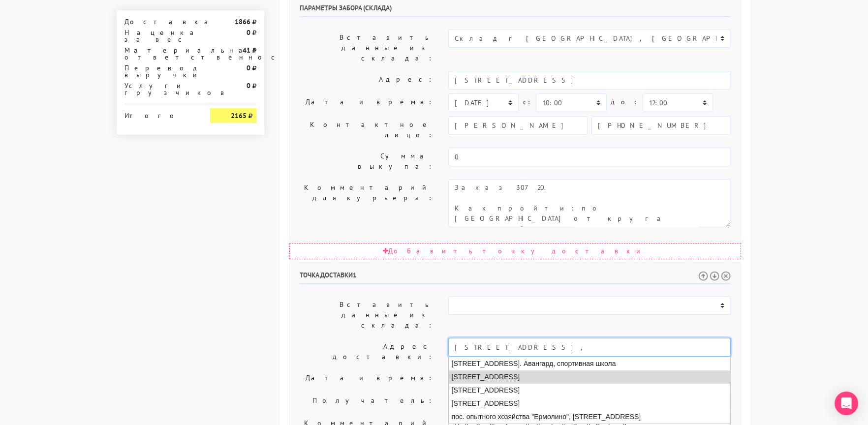  Describe the element at coordinates (366, 80) in the screenshot. I see `label: Адрес:` at that location.